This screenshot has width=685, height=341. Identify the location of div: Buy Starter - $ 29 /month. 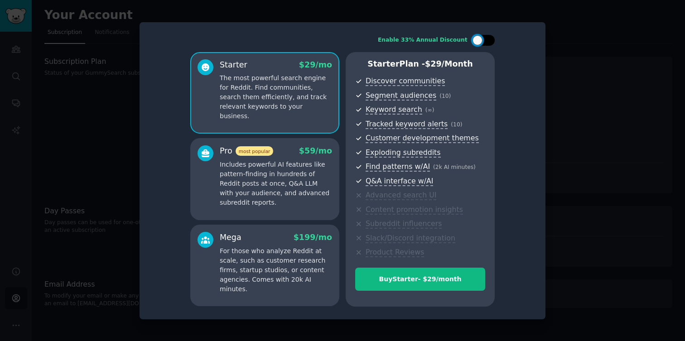
(420, 279).